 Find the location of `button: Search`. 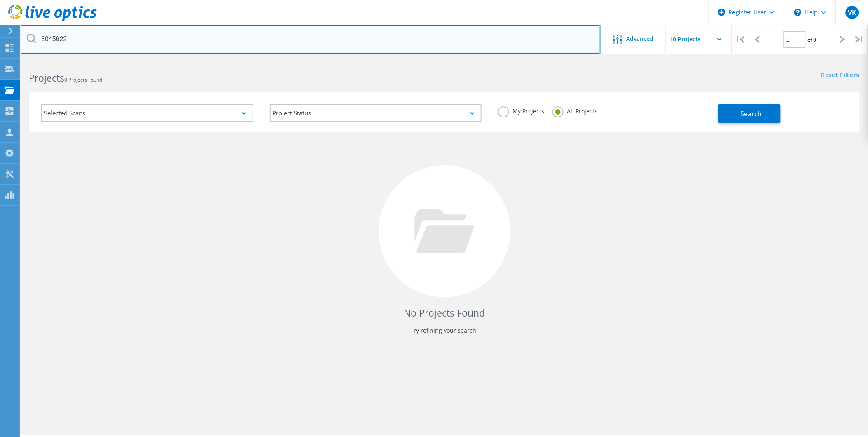

button: Search is located at coordinates (749, 113).